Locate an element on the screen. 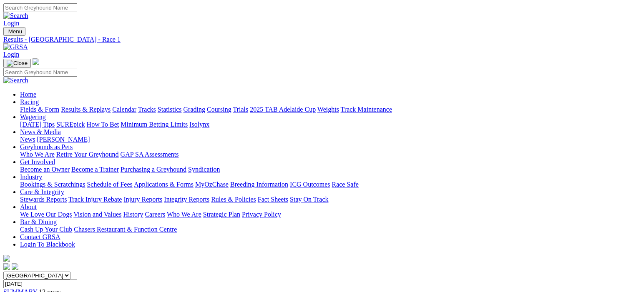 Image resolution: width=631 pixels, height=292 pixels. a: Fields & Form is located at coordinates (40, 109).